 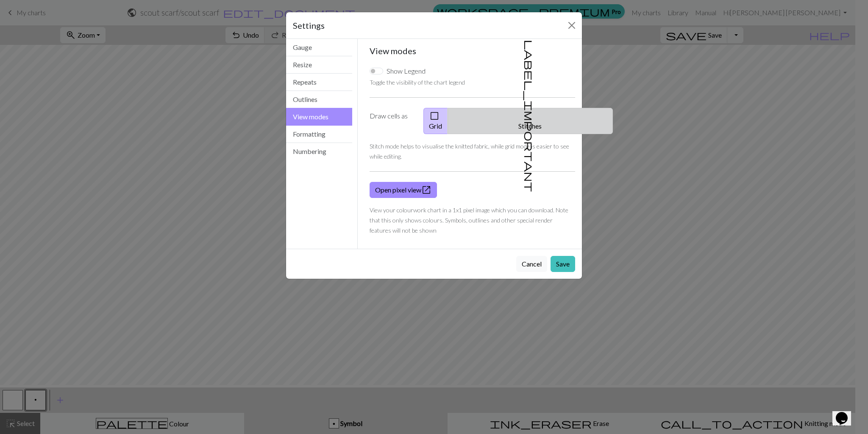 I want to click on small: Toggle the visibility of the chart legend, so click(x=417, y=82).